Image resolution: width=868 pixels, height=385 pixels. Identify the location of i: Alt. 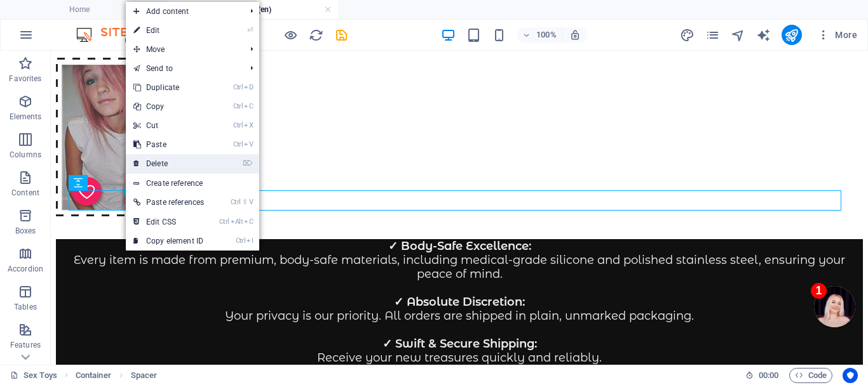
(237, 222).